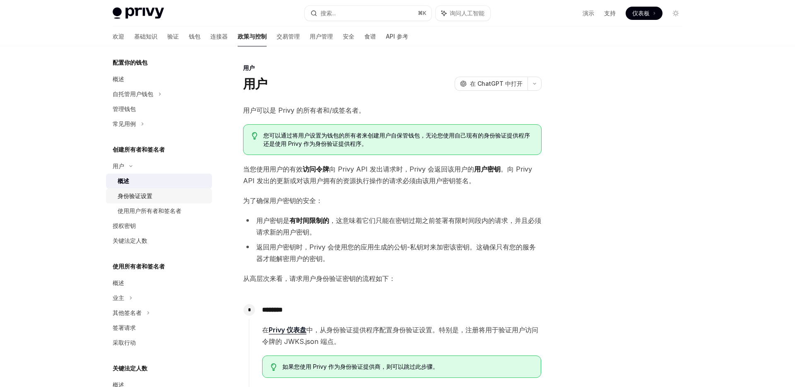 Image resolution: width=795 pixels, height=387 pixels. Describe the element at coordinates (288, 36) in the screenshot. I see `a: 交易管理` at that location.